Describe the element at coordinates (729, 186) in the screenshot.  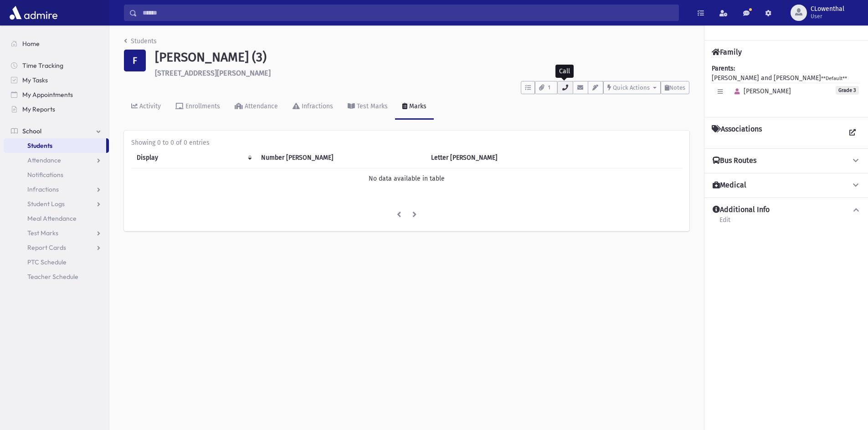
I see `h4: Medical` at that location.